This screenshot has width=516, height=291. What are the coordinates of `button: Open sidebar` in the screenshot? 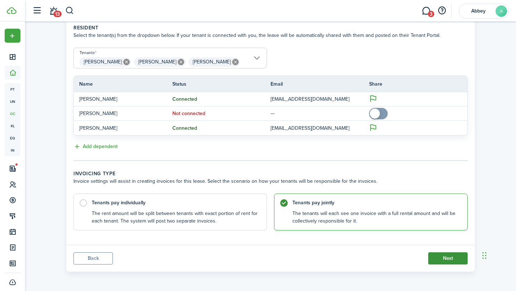 It's located at (37, 11).